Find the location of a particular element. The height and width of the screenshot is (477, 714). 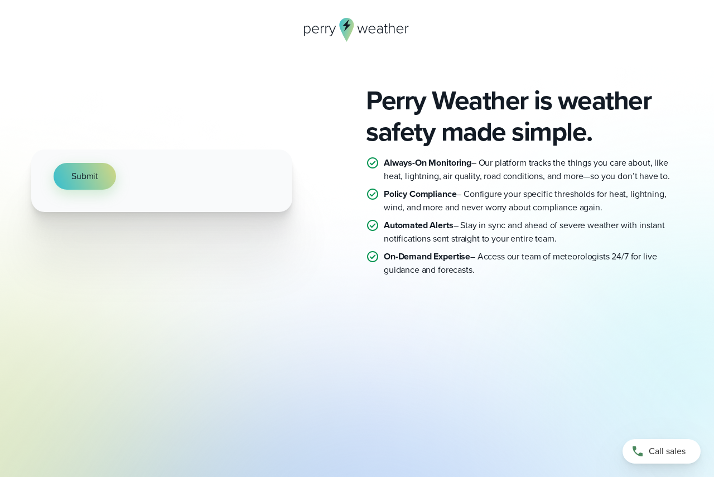

p: – Stay in sync and ahead of severe weather with instant notifications sent straight to your entir... is located at coordinates (534, 232).